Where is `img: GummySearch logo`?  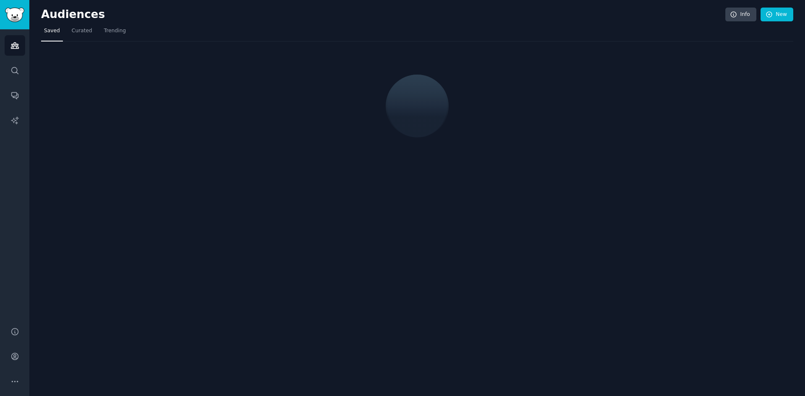 img: GummySearch logo is located at coordinates (15, 15).